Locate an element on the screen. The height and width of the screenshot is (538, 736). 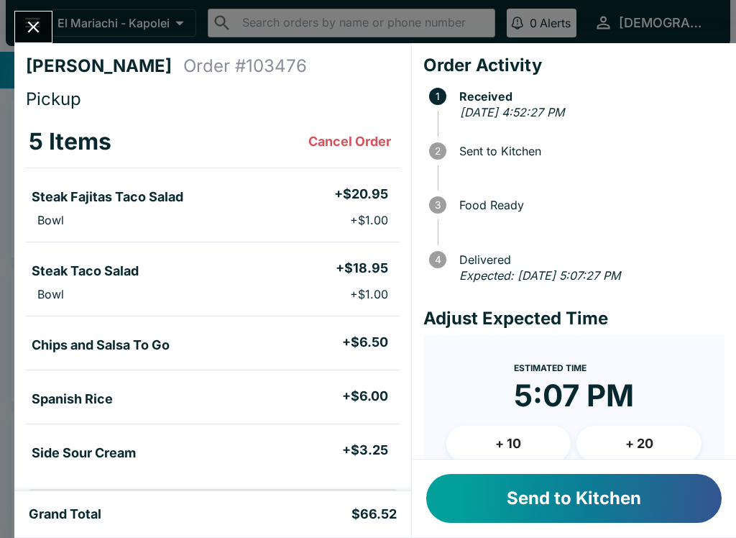
h4: Order Activity is located at coordinates (574, 65).